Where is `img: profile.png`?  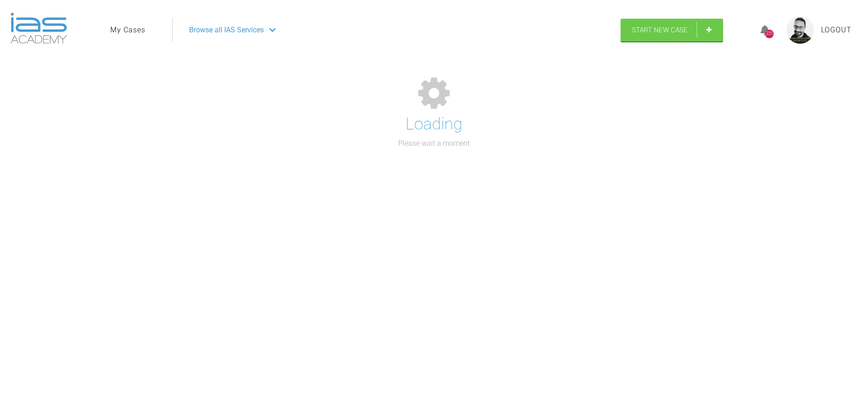 img: profile.png is located at coordinates (800, 30).